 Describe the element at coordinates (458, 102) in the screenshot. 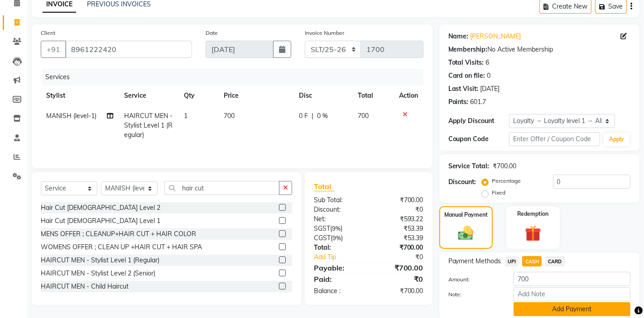

I see `div: Points:` at that location.